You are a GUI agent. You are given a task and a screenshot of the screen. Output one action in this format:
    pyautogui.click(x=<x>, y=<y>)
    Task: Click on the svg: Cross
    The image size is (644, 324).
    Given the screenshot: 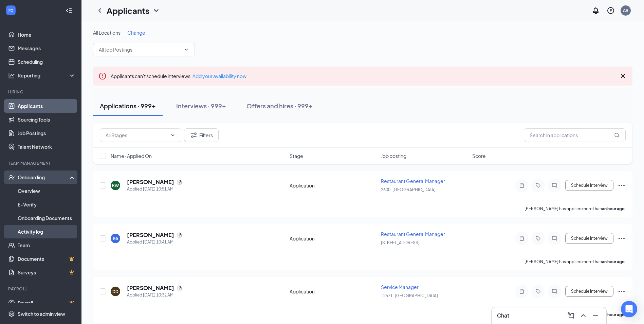 What is the action you would take?
    pyautogui.click(x=623, y=76)
    